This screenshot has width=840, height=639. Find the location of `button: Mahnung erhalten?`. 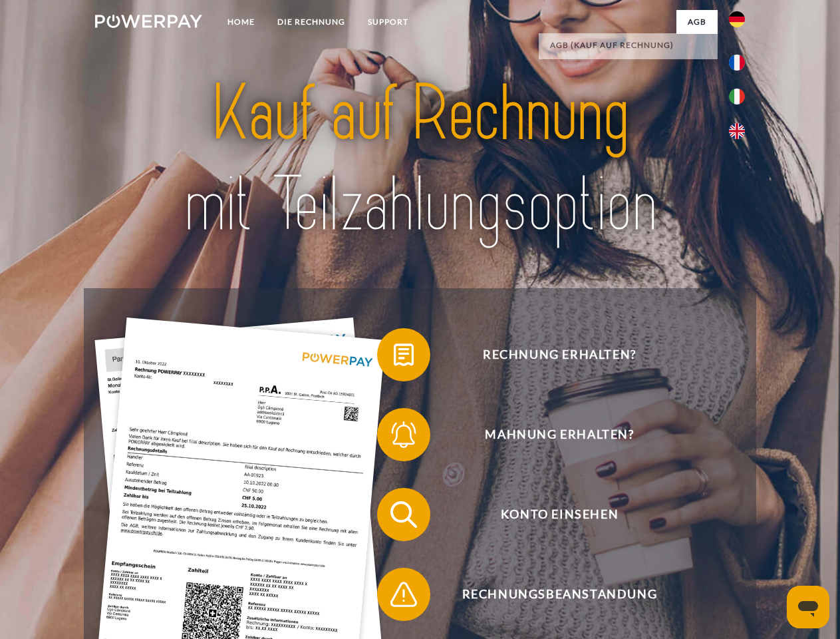

button: Mahnung erhalten? is located at coordinates (550, 434).